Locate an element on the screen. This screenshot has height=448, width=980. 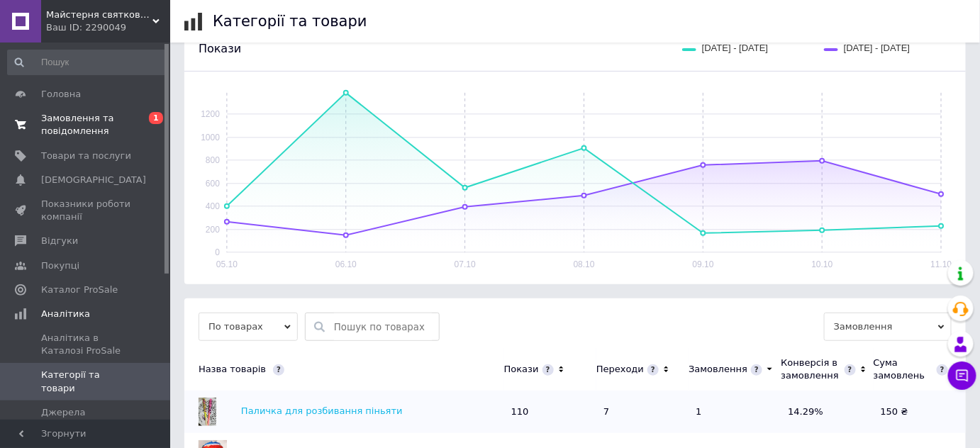
h1: Категорії та товари is located at coordinates (290, 22).